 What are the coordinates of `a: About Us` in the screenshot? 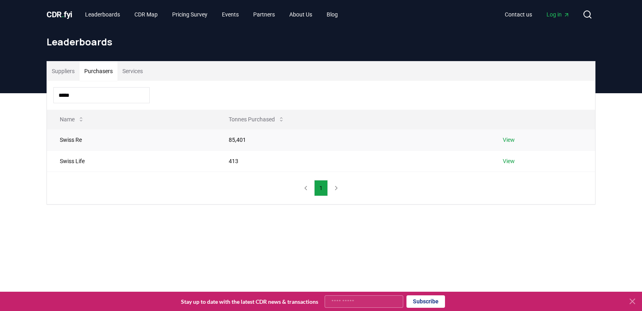 It's located at (301, 14).